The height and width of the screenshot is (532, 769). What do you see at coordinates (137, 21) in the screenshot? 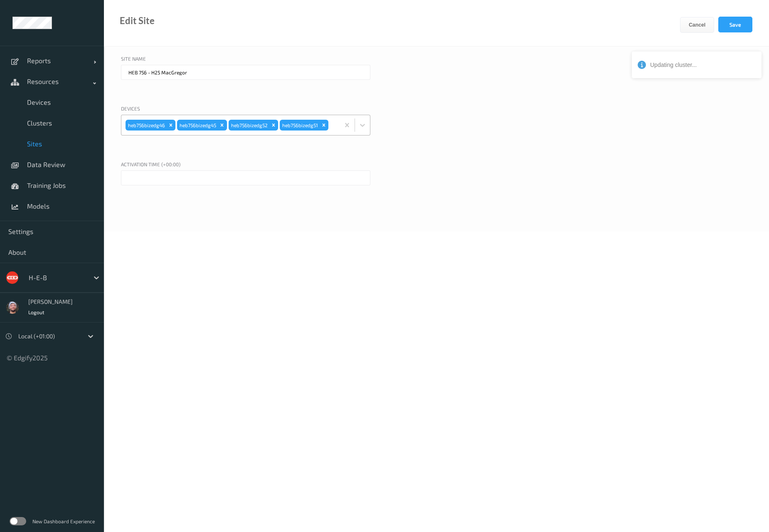
I see `div: Edit Site` at bounding box center [137, 21].